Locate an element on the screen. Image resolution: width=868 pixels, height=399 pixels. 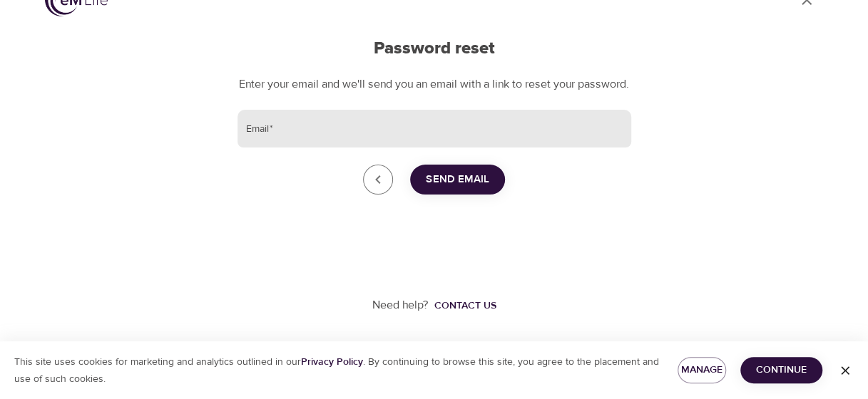
div: Contact us is located at coordinates (465, 306).